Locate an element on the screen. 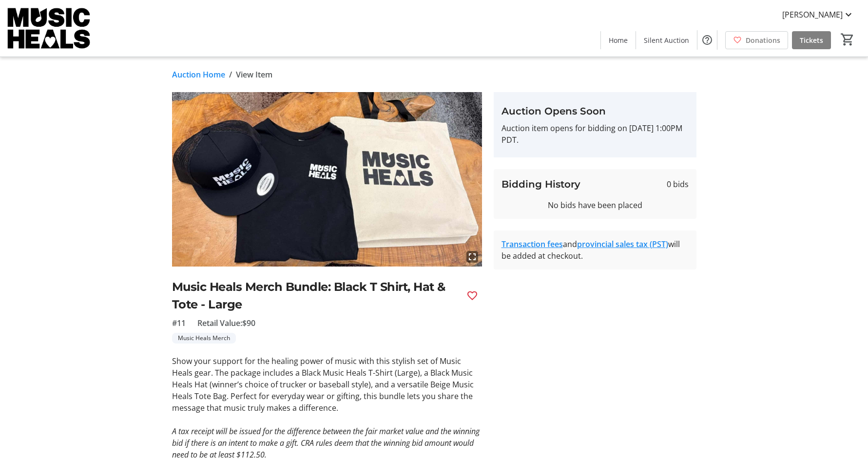 The width and height of the screenshot is (868, 459). span: View Item is located at coordinates (254, 75).